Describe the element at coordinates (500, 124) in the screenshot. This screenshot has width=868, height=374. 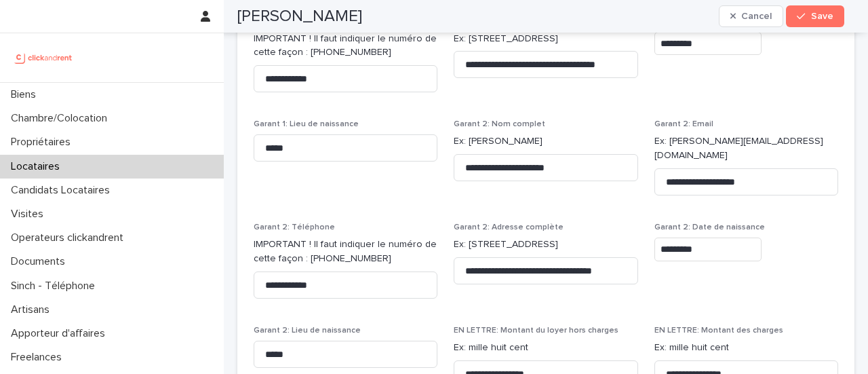
I see `span: Garant 2: Nom complet` at that location.